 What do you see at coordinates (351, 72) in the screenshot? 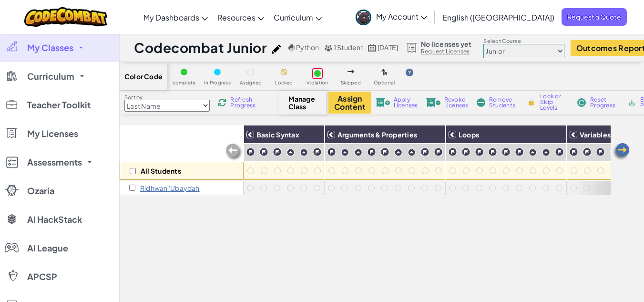
I see `img: IconSkippedLevel.svg` at bounding box center [351, 72].